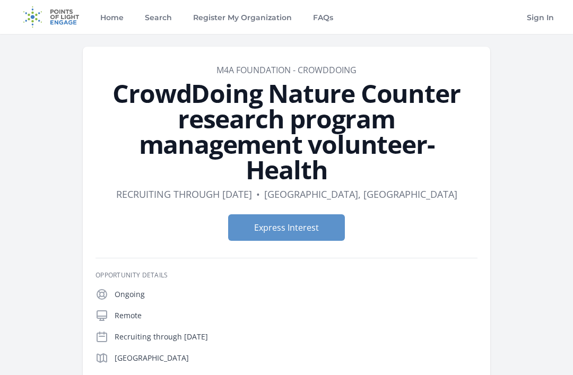 The height and width of the screenshot is (375, 573). Describe the element at coordinates (287, 132) in the screenshot. I see `h1: CrowdDoing Nature Counter research program management volunteer- Health` at that location.